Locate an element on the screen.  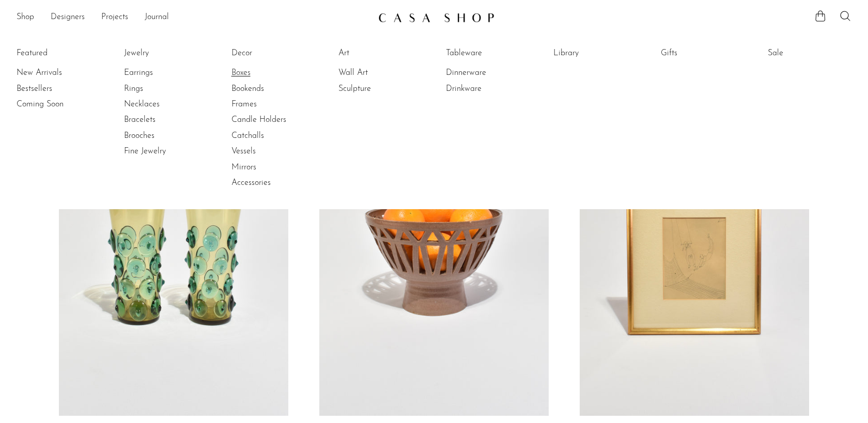
a: Projects is located at coordinates (115, 18).